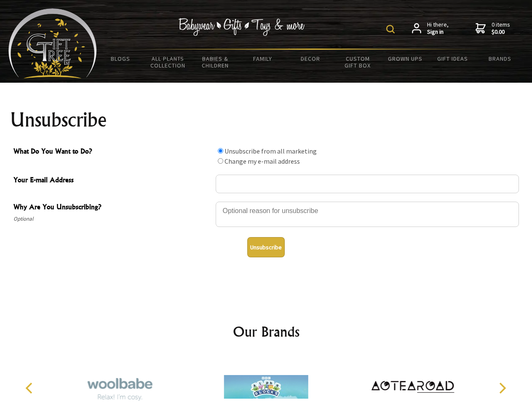 This screenshot has height=405, width=532. Describe the element at coordinates (113, 152) in the screenshot. I see `span: What Do You Want to Do?` at that location.